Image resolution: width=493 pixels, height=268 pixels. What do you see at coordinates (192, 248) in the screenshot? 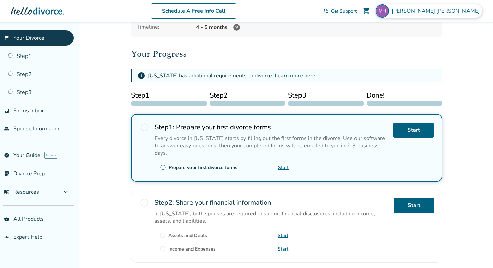
I see `div: Income and Expenses` at bounding box center [192, 248].